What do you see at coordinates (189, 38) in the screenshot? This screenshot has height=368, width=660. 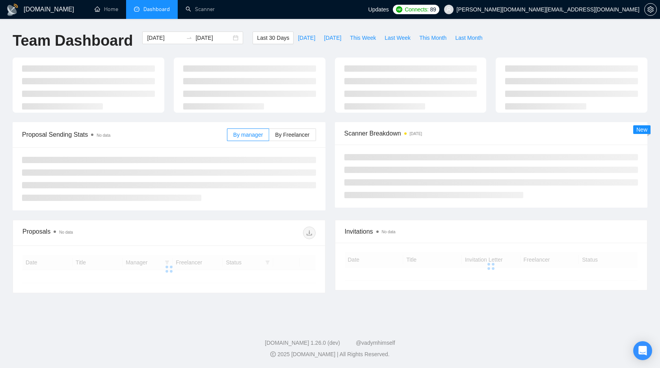 I see `span: to` at bounding box center [189, 38].